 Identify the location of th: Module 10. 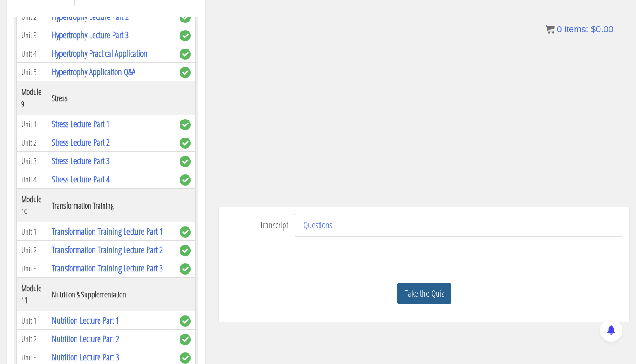
(32, 205).